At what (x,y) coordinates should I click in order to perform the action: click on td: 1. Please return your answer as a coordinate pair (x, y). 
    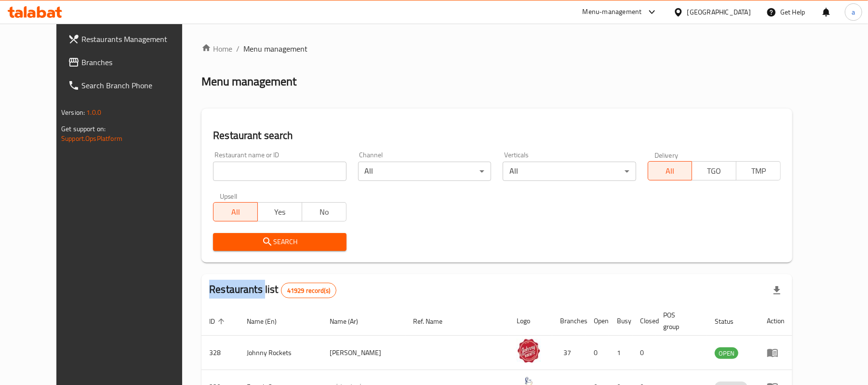
    Looking at the image, I should click on (620, 352).